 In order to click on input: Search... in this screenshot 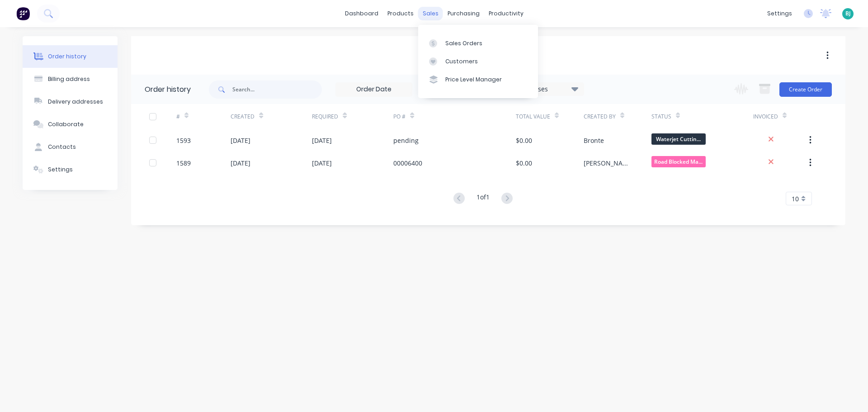, I will do `click(277, 89)`.